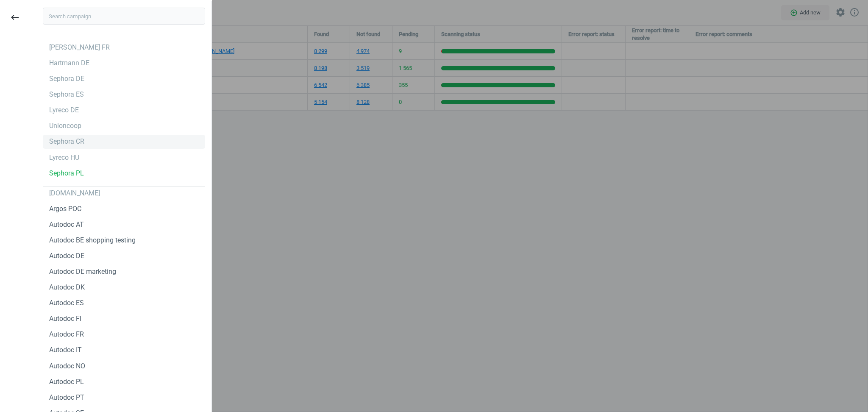 Image resolution: width=868 pixels, height=412 pixels. What do you see at coordinates (66, 79) in the screenshot?
I see `div: Sephora DE` at bounding box center [66, 79].